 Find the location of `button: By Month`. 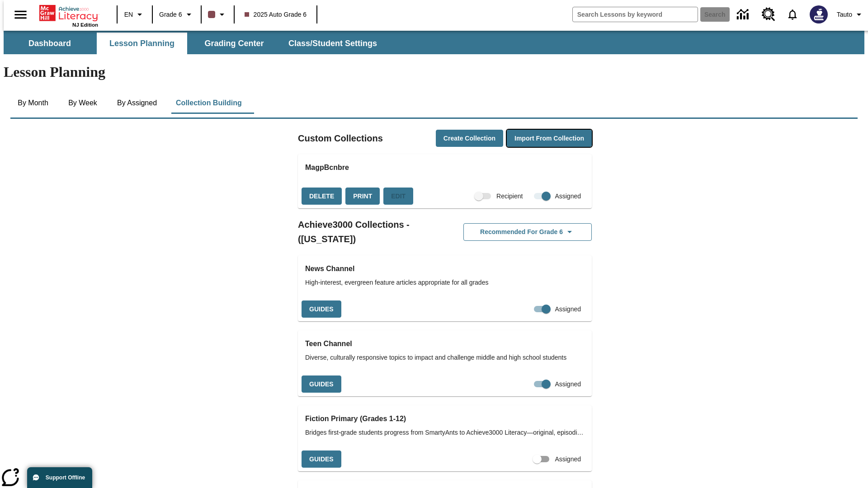

button: By Month is located at coordinates (33, 103).